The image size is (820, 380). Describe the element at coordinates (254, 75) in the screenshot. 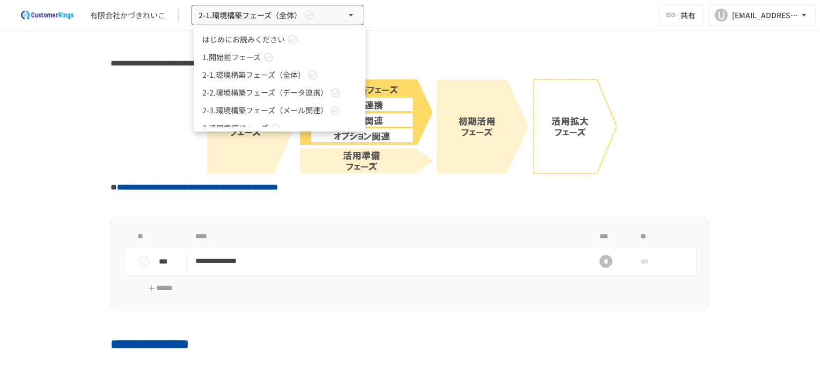

I see `span: 2-1.環境構築フェーズ（全体）` at that location.